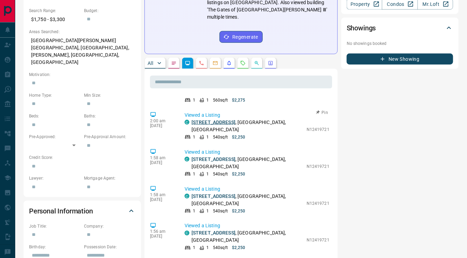 This screenshot has height=258, width=467. Describe the element at coordinates (400, 44) in the screenshot. I see `p: No showings booked` at that location.